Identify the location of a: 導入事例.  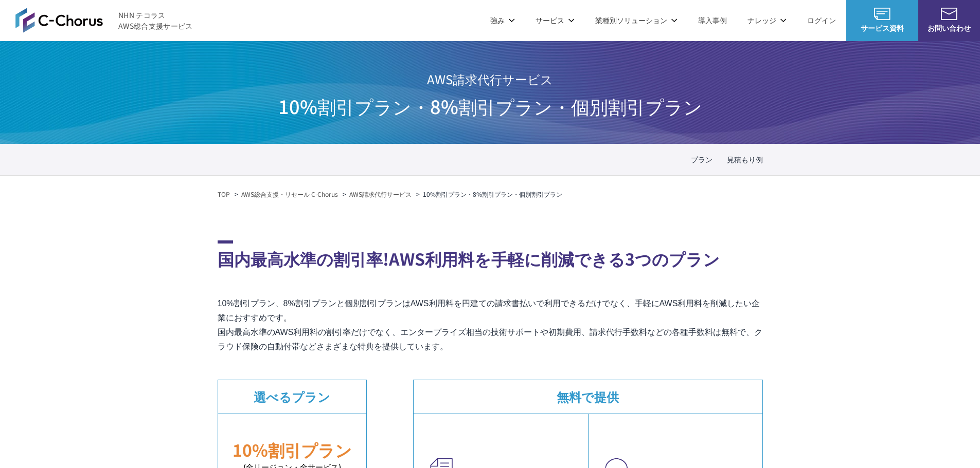
(712, 20).